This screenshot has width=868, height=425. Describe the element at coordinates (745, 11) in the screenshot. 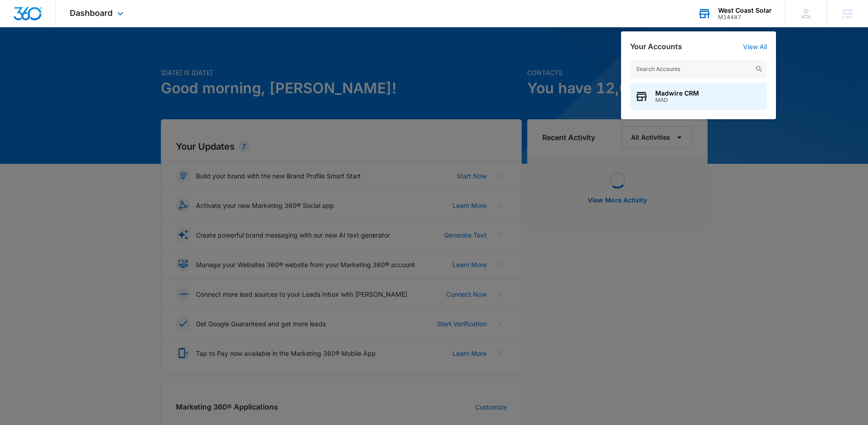

I see `div: account name` at that location.